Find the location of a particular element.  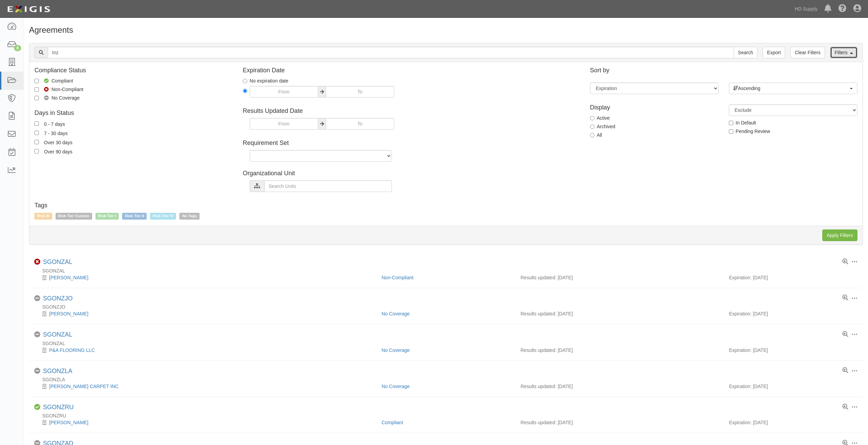

a: P&A FLOORING LLC is located at coordinates (72, 350).